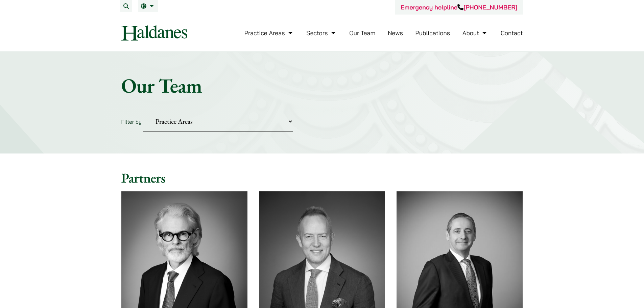  Describe the element at coordinates (362, 33) in the screenshot. I see `a: Our Team` at that location.